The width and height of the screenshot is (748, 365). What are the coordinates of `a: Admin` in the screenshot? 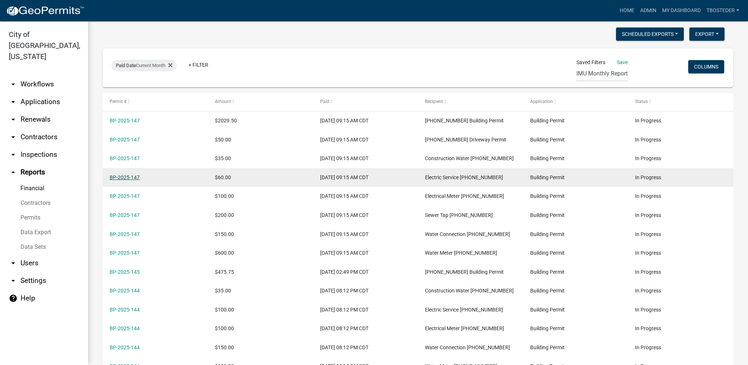 It's located at (649, 11).